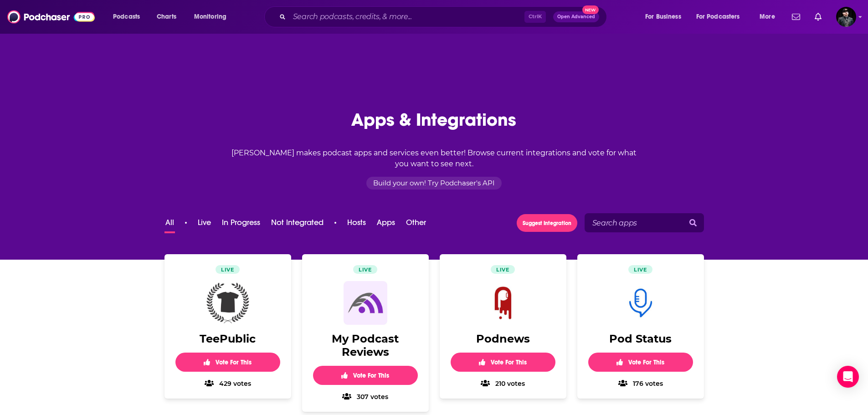 The height and width of the screenshot is (415, 868). What do you see at coordinates (641, 338) in the screenshot?
I see `h2: Pod Status` at bounding box center [641, 338].